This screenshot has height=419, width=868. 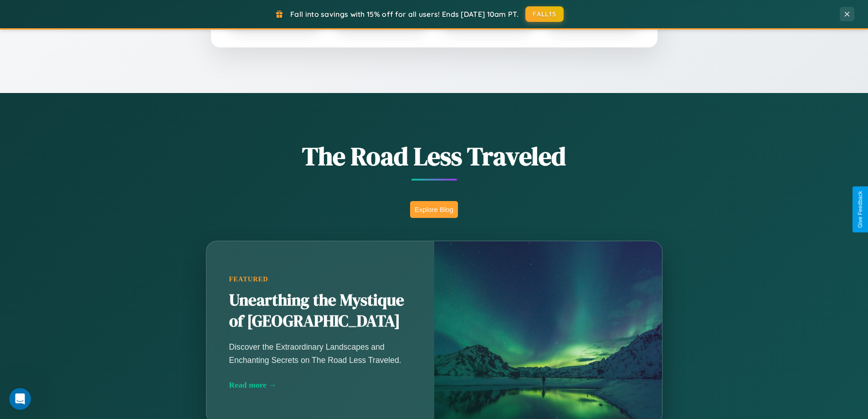 I want to click on div: Read more →, so click(x=320, y=384).